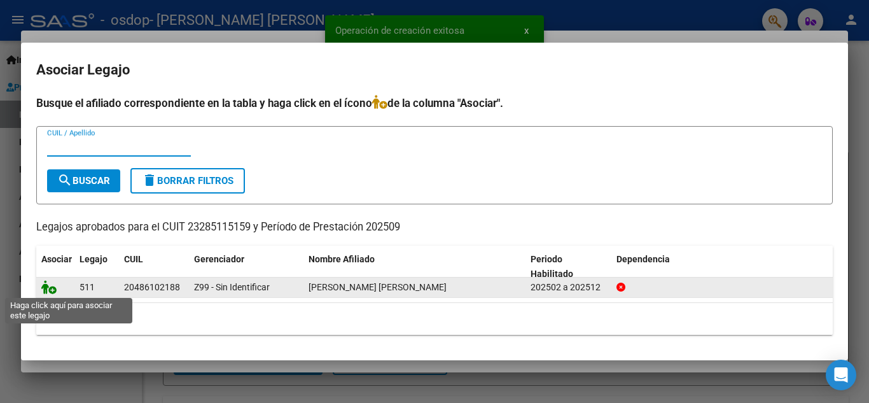 The image size is (869, 403). Describe the element at coordinates (568, 287) in the screenshot. I see `div: 202502 a 202512` at that location.